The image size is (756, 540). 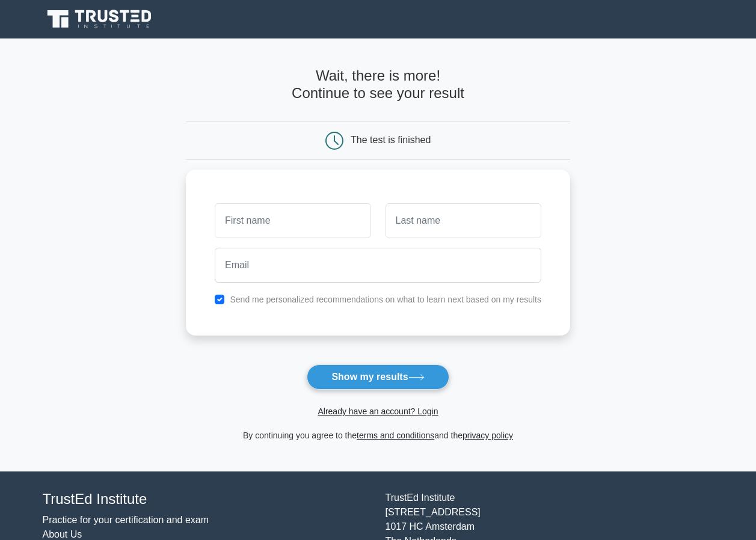 I want to click on input: First name, so click(x=292, y=221).